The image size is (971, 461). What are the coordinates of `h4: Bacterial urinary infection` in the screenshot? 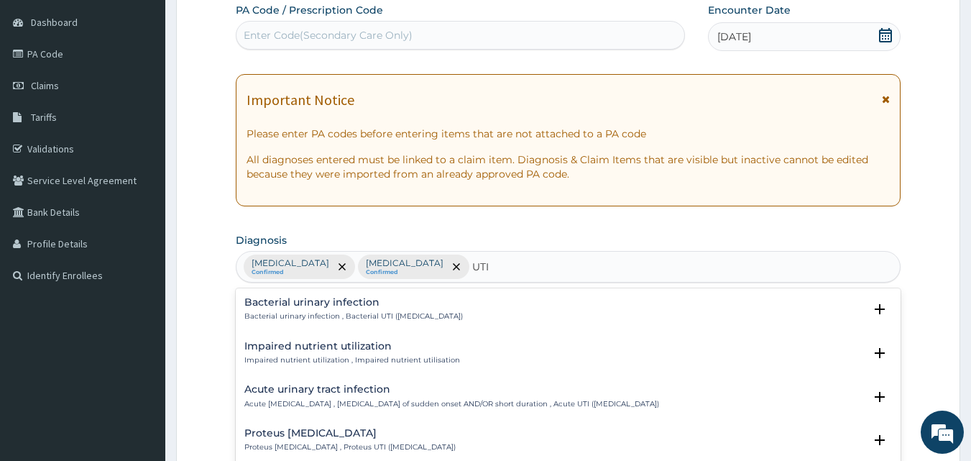 It's located at (354, 302).